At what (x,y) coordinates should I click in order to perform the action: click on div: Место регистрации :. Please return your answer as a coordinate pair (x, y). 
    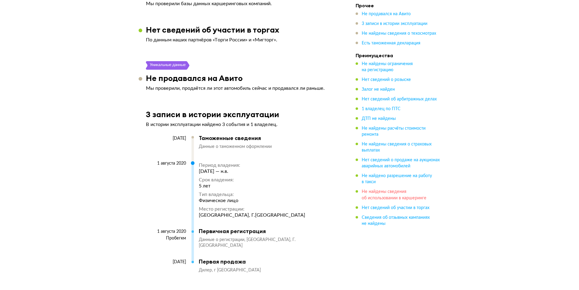
    Looking at the image, I should click on (252, 209).